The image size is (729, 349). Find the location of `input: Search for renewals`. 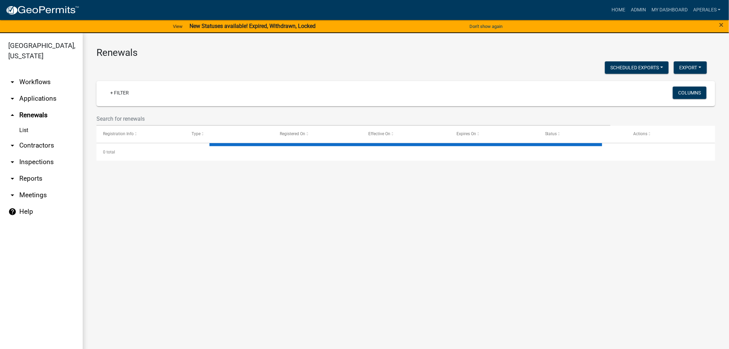

input: Search for renewals is located at coordinates (354, 119).